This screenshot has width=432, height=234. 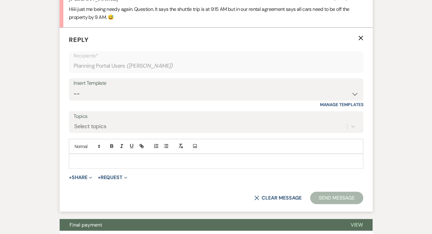 I want to click on span: Reply, so click(x=79, y=40).